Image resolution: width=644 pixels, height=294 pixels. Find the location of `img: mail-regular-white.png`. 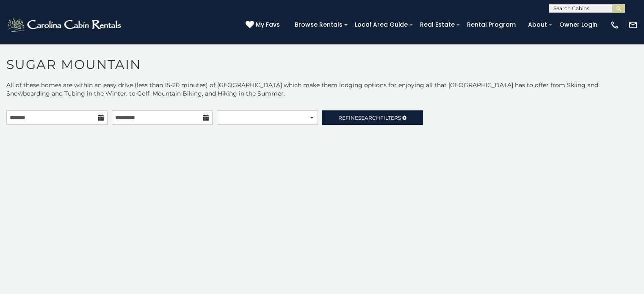

img: mail-regular-white.png is located at coordinates (633, 25).